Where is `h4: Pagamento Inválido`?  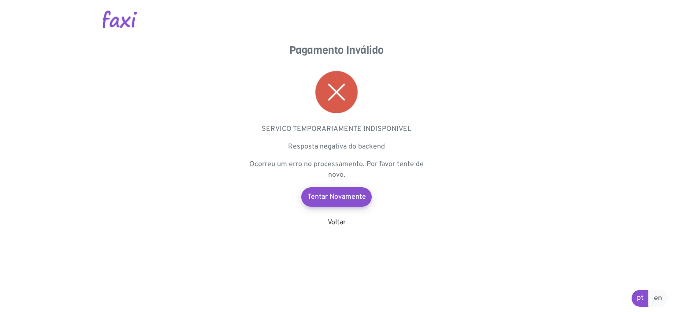
h4: Pagamento Inválido is located at coordinates (337, 50).